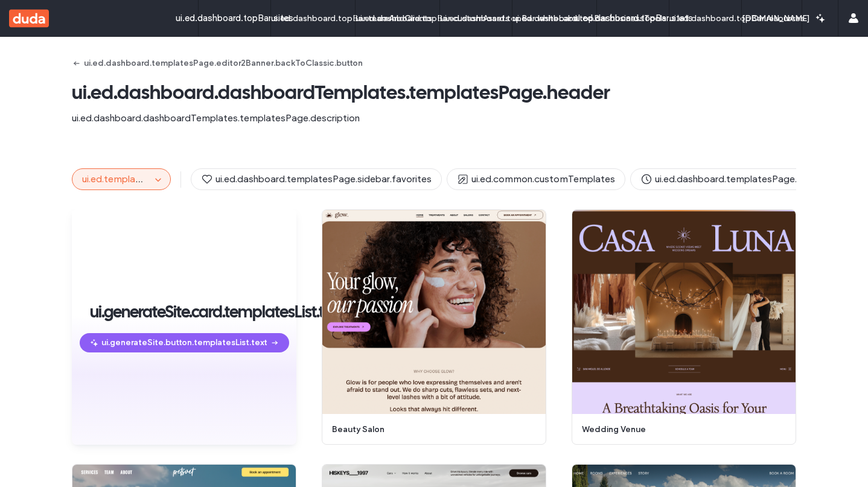  Describe the element at coordinates (681, 430) in the screenshot. I see `span: wedding venue` at that location.